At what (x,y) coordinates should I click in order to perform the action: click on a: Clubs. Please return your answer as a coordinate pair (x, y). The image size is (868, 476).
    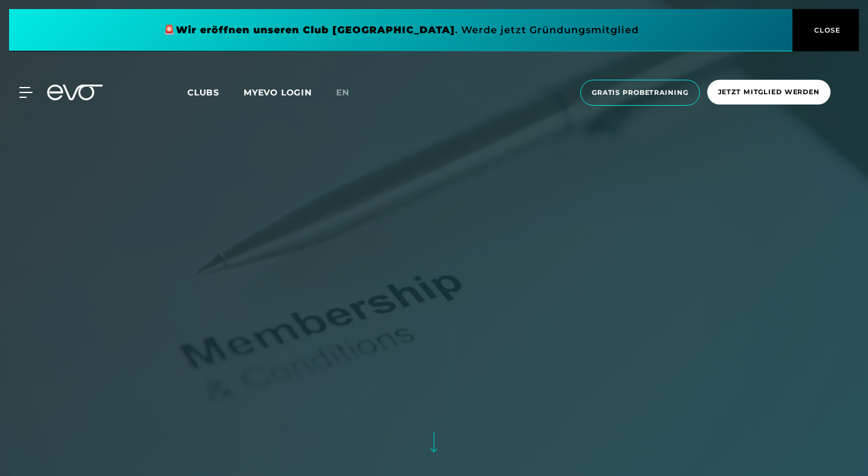
    Looking at the image, I should click on (215, 92).